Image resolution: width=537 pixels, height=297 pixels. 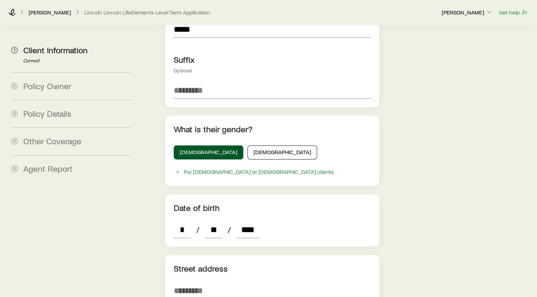 I want to click on div: You will be redirected to our universal log in page., so click(x=53, y=43).